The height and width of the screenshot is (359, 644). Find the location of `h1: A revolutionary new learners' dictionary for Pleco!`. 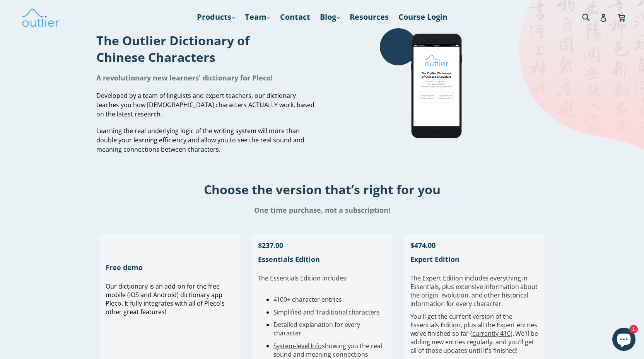

h1: A revolutionary new learners' dictionary for Pleco! is located at coordinates (206, 78).